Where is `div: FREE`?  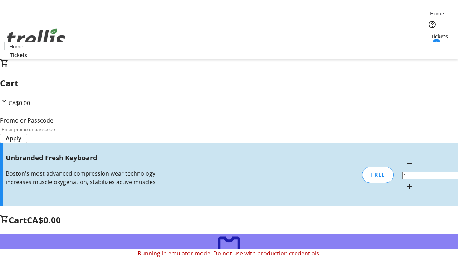
div: FREE is located at coordinates (378, 175).